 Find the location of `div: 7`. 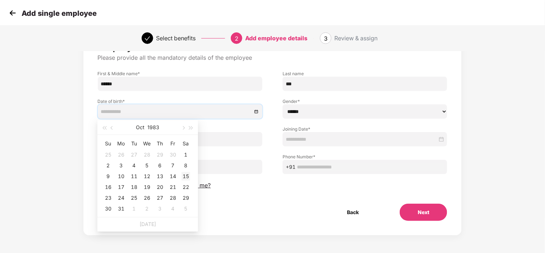

div: 7 is located at coordinates (173, 166).